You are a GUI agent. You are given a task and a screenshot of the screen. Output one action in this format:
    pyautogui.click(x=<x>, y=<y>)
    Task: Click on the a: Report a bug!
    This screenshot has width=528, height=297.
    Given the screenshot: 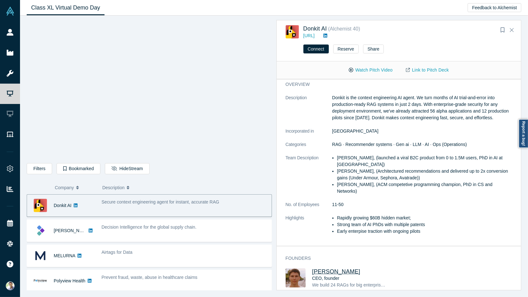 What is the action you would take?
    pyautogui.click(x=523, y=133)
    